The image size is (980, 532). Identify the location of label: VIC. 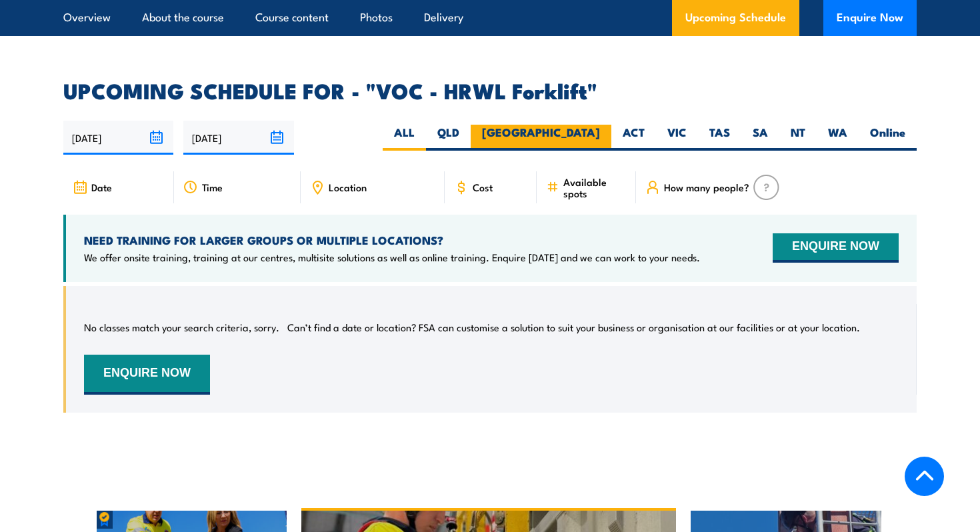
(676, 137).